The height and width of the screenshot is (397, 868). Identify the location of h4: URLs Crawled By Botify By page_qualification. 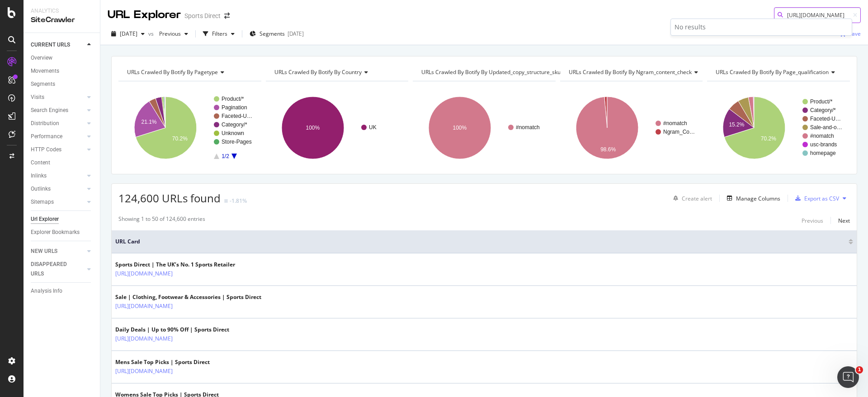
(778, 72).